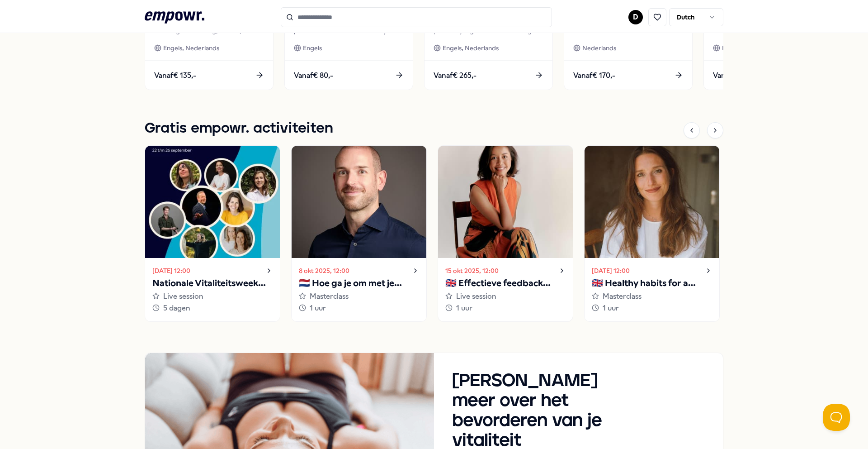 This screenshot has height=449, width=868. What do you see at coordinates (212, 283) in the screenshot?
I see `p: Nationale Vitaliteitsweek 2025` at bounding box center [212, 283].